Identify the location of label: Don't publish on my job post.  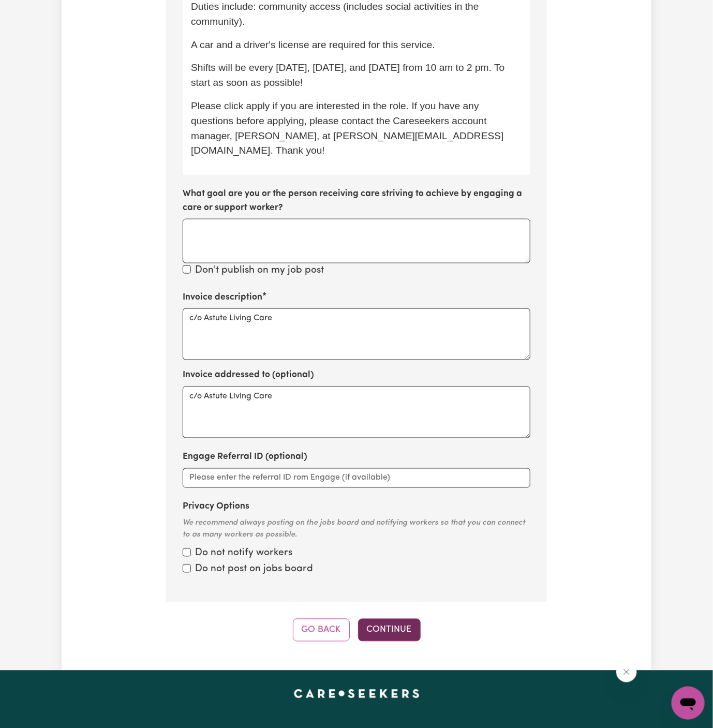
(259, 271).